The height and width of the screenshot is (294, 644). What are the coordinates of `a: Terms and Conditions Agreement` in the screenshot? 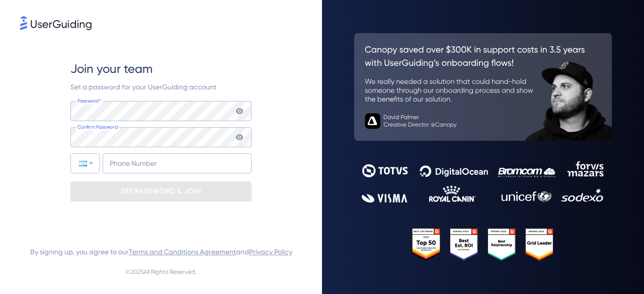 It's located at (182, 252).